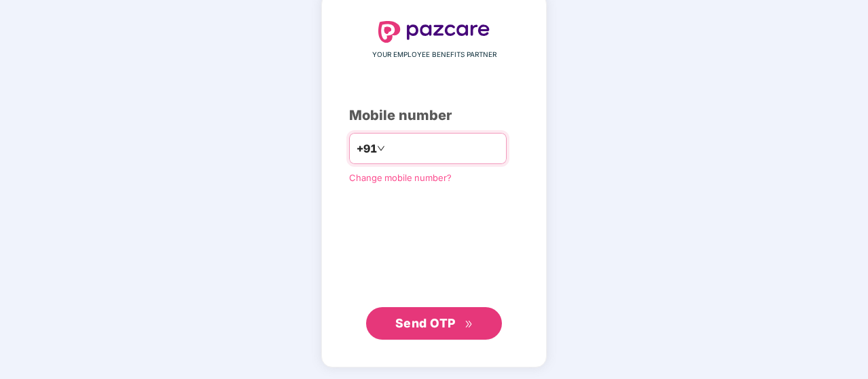 Image resolution: width=868 pixels, height=379 pixels. I want to click on button: Send OTPdouble-right, so click(434, 324).